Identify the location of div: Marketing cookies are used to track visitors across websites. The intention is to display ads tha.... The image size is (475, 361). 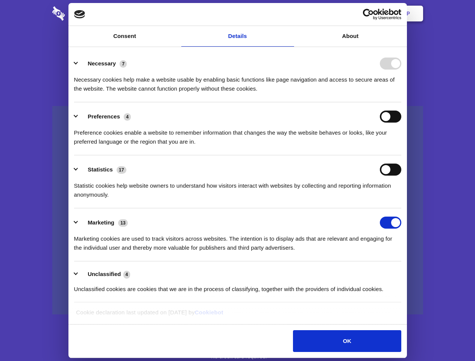
(237, 240).